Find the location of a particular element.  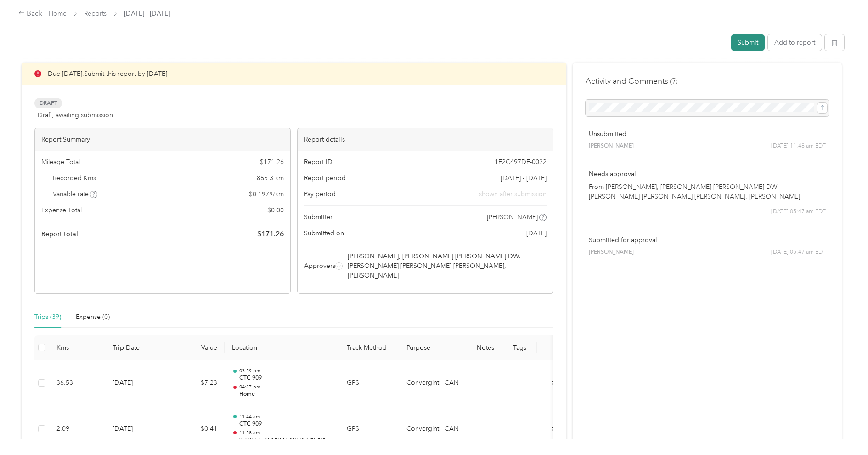

th: Kms is located at coordinates (77, 348).